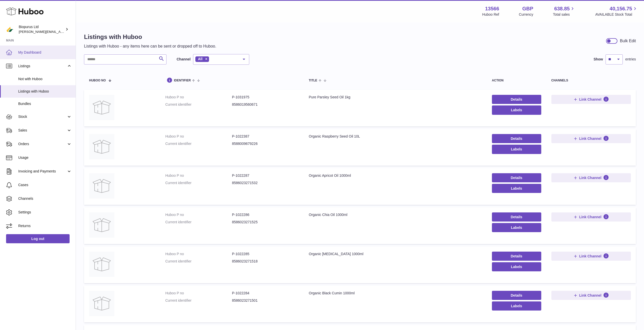 Image resolution: width=644 pixels, height=330 pixels. What do you see at coordinates (617, 11) in the screenshot?
I see `a: 40,156.75 AVAILABLE Stock Total` at bounding box center [617, 11].